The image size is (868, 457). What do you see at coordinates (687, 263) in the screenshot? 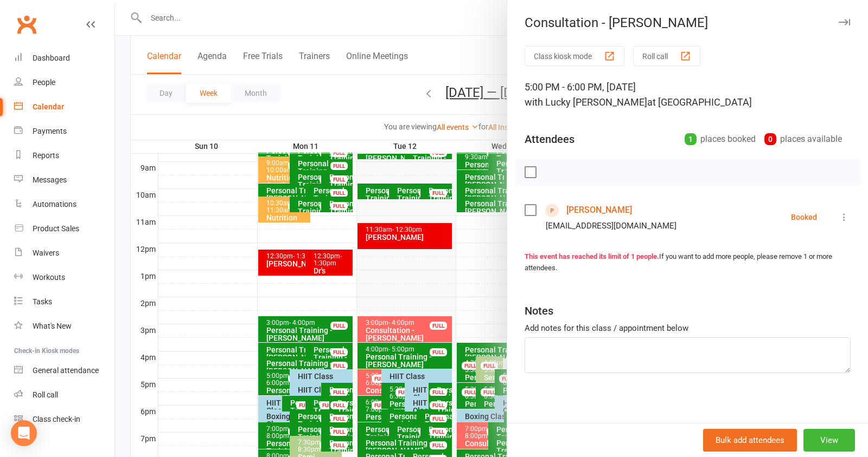
I see `div: If you want to add more people, please remove 1 or more attendees.` at bounding box center [687, 263].